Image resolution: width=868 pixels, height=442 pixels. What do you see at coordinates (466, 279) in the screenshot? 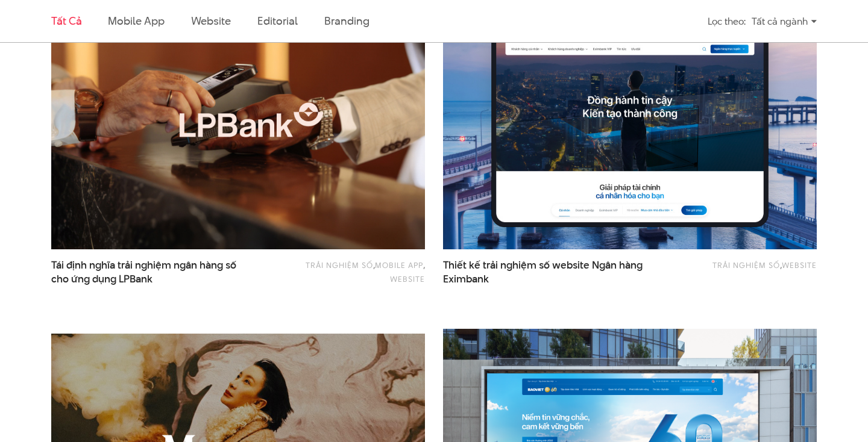
I see `span: Eximbank` at bounding box center [466, 279].